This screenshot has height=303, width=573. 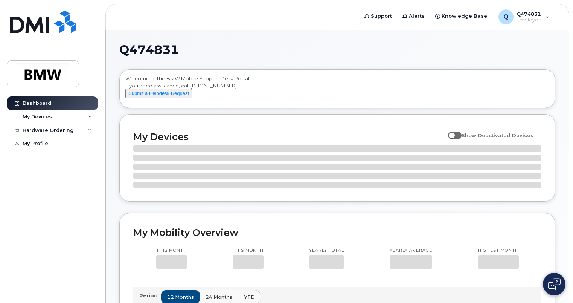 What do you see at coordinates (554, 284) in the screenshot?
I see `img: Open chat` at bounding box center [554, 284].